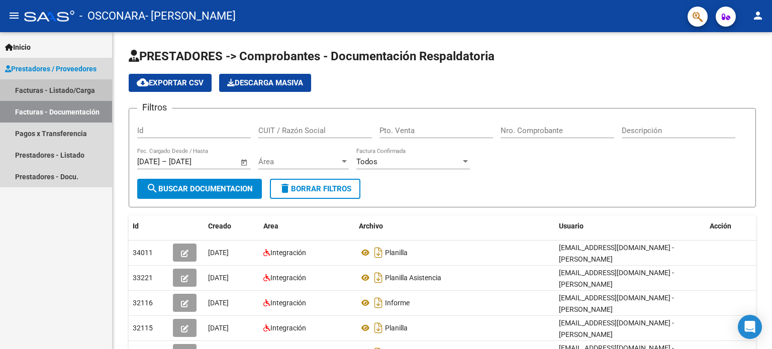 Image resolution: width=772 pixels, height=349 pixels. I want to click on mat-icon: cloud_download, so click(143, 82).